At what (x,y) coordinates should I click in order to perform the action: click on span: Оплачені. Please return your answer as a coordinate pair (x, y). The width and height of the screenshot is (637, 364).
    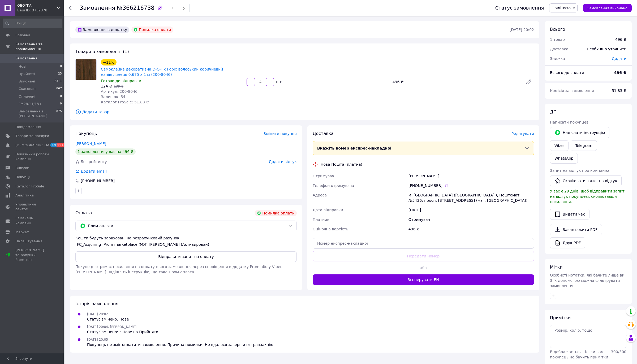
    Looking at the image, I should click on (27, 96).